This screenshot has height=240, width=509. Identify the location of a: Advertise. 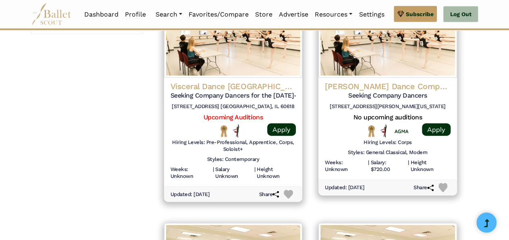
(293, 14).